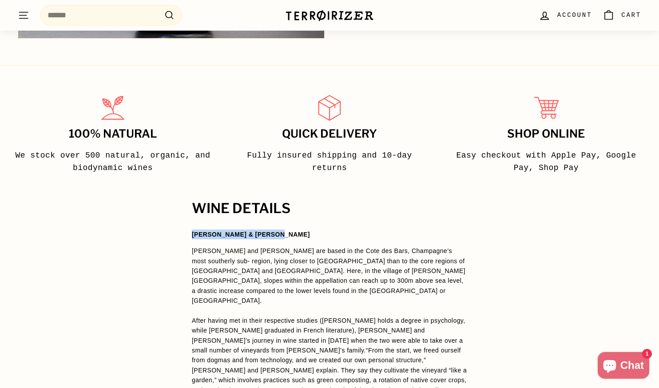 This screenshot has width=659, height=388. I want to click on p: Fully insured shipping and 10-day returns, so click(330, 162).